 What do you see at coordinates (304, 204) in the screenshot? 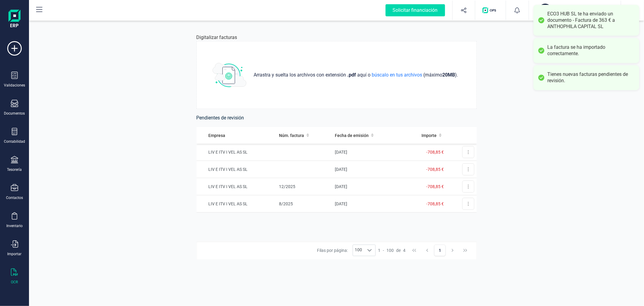
I see `td: 8/2025` at bounding box center [304, 204].